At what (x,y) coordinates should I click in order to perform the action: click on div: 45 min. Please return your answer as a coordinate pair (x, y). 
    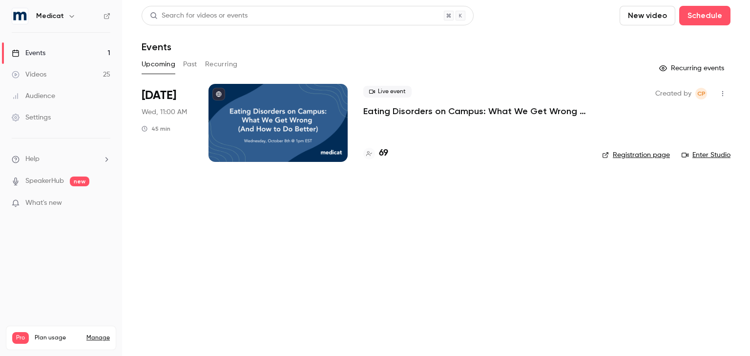
    Looking at the image, I should click on (156, 129).